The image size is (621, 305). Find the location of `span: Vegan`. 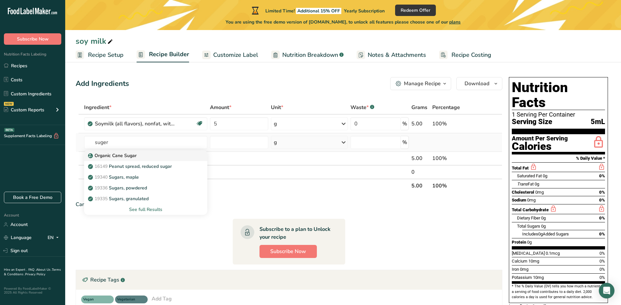

span: Vegan is located at coordinates (95, 299).